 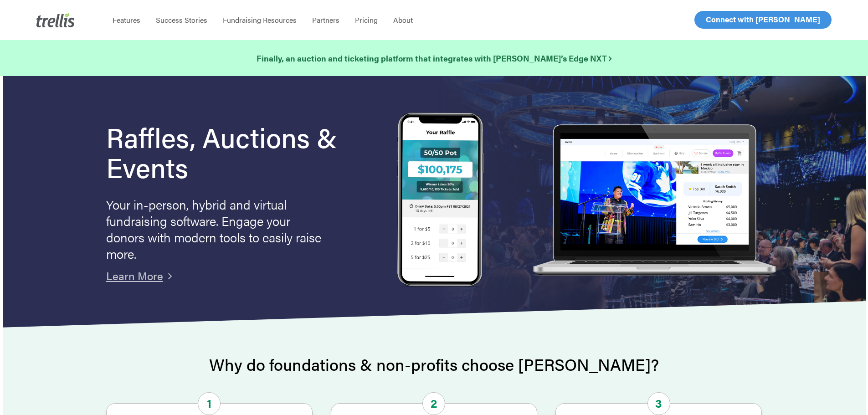 I want to click on a: Success Stories, so click(x=181, y=20).